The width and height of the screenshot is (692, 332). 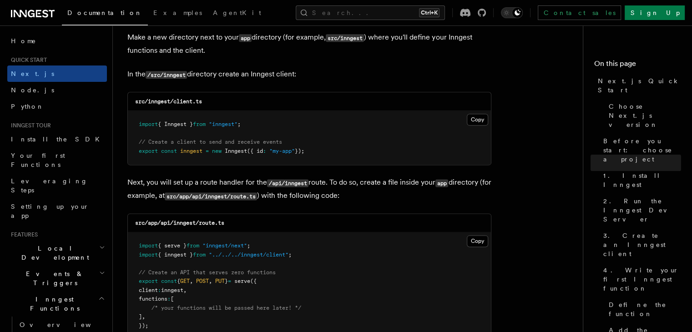 What do you see at coordinates (27, 107) in the screenshot?
I see `span: Python` at bounding box center [27, 107].